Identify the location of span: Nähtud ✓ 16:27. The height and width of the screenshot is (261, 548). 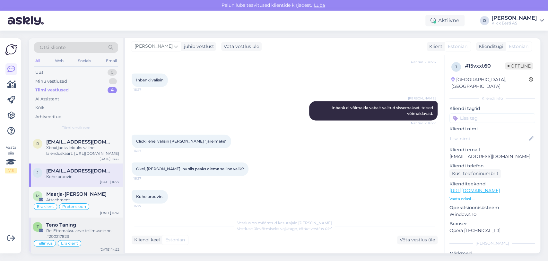
(423, 123).